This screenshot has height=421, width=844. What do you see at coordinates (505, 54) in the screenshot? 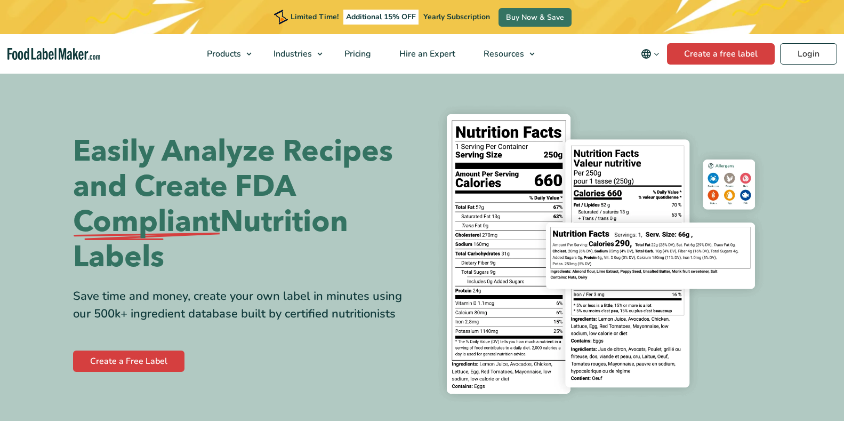
I see `a: Resources` at bounding box center [505, 54].